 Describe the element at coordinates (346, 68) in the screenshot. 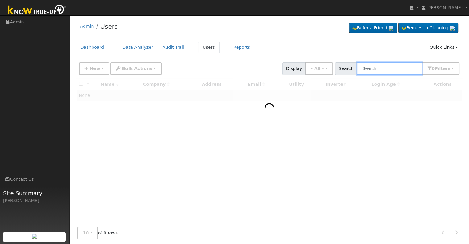

I see `span: Search` at that location.